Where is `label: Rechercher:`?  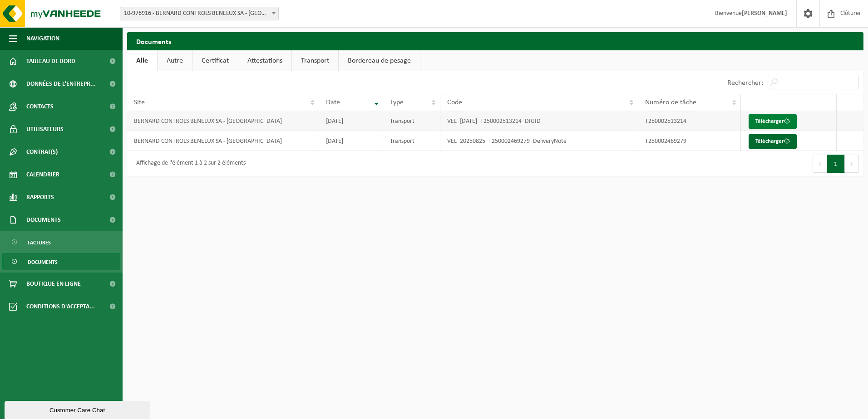 label: Rechercher: is located at coordinates (745, 83).